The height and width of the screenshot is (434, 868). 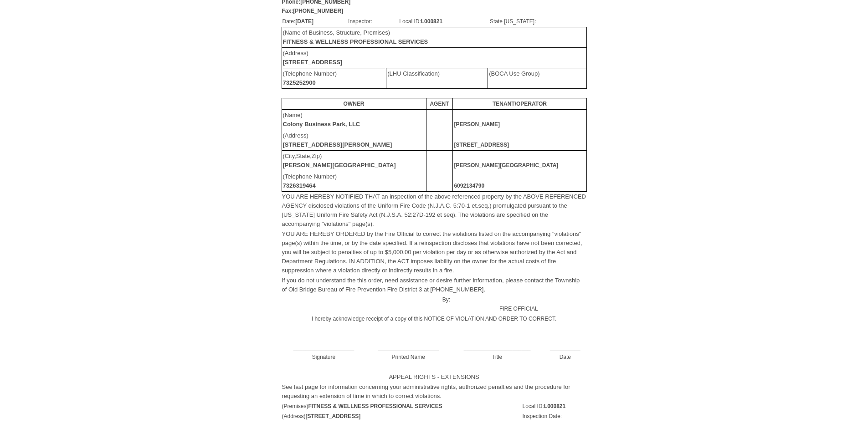 I want to click on font: (Name), so click(x=322, y=119).